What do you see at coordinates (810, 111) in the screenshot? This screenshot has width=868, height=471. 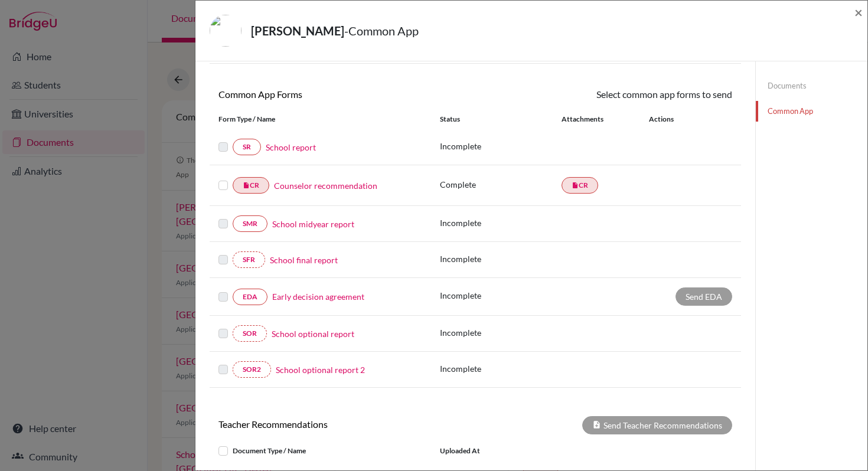 I see `a: Common App` at bounding box center [810, 111].